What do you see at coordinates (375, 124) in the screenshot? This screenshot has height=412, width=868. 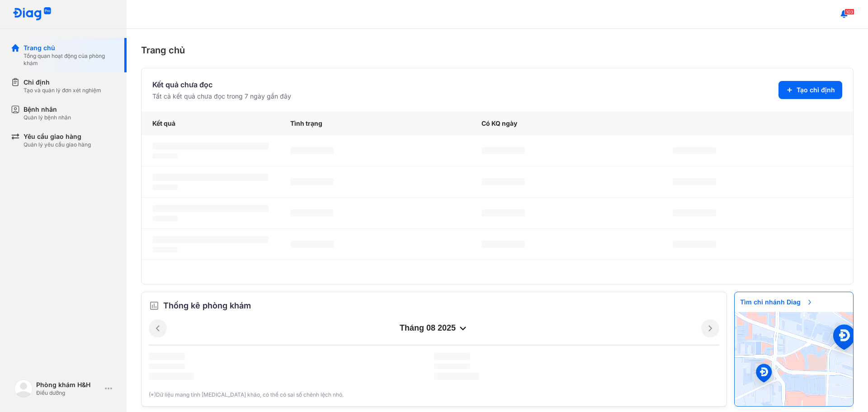 I see `div: Tình trạng` at bounding box center [375, 124].